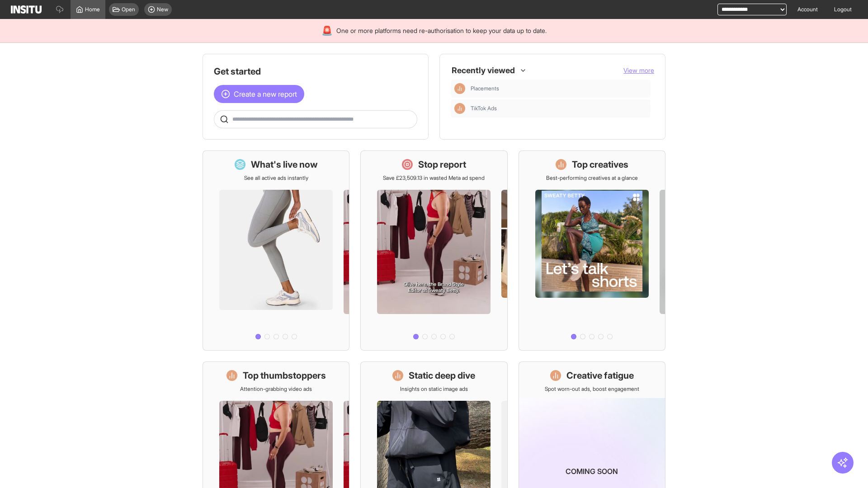  What do you see at coordinates (92, 10) in the screenshot?
I see `span: Home` at bounding box center [92, 10].